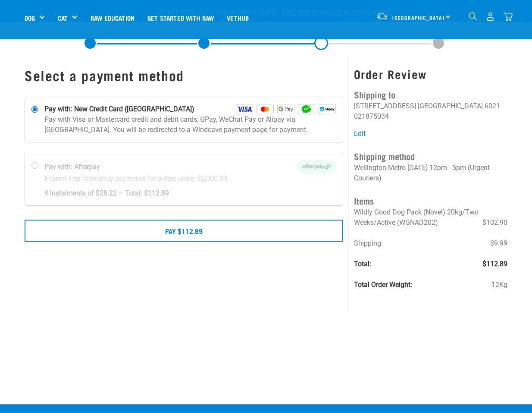  I want to click on strong: Total:, so click(362, 264).